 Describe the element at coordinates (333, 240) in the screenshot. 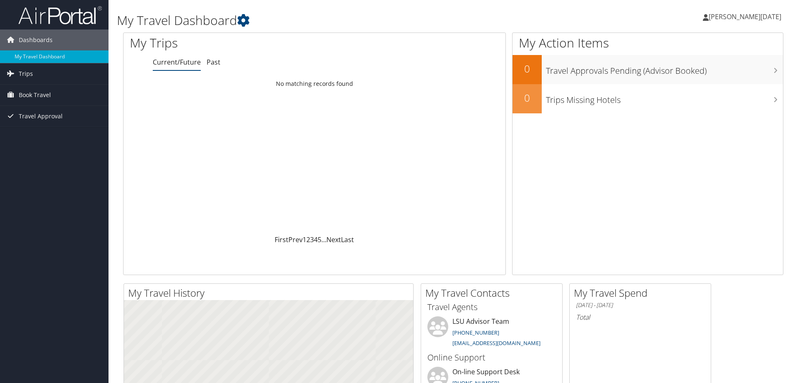

I see `a: Next` at that location.